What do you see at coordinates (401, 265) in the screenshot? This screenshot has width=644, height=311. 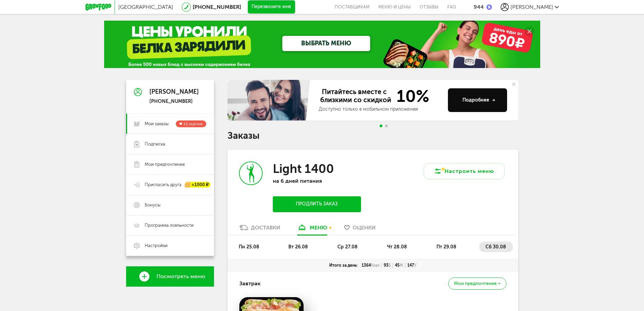 I see `span: Ж` at bounding box center [401, 265].